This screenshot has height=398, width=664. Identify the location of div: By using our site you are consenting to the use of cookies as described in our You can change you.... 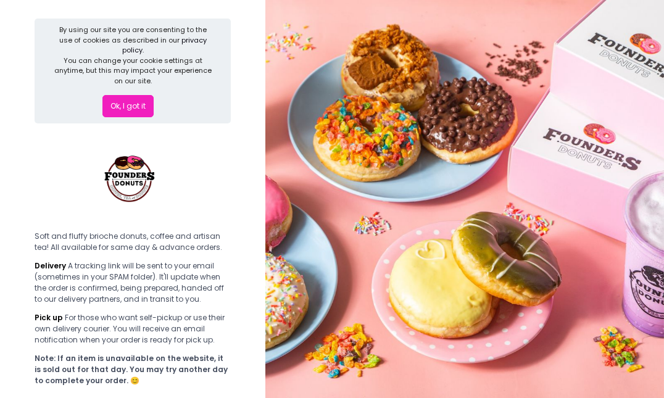
(133, 55).